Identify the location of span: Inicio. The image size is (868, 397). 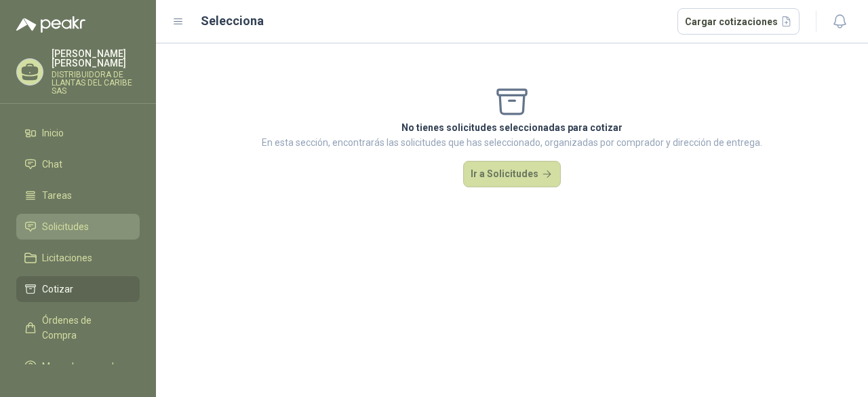
(53, 133).